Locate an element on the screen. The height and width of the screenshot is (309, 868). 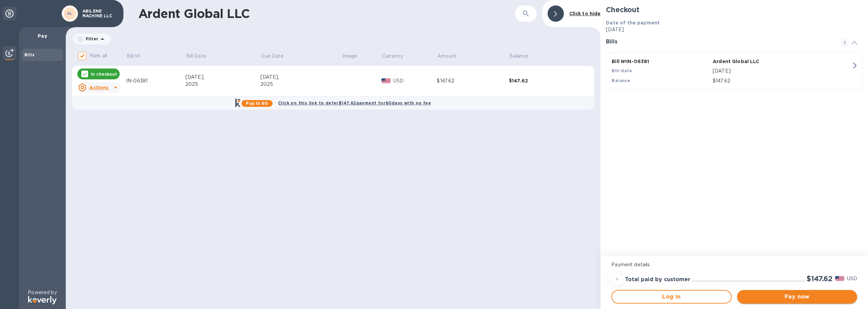
p: Image is located at coordinates (350, 56).